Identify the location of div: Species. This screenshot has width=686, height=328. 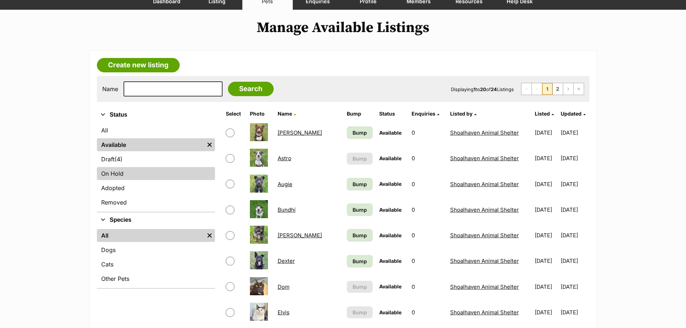
(156, 258).